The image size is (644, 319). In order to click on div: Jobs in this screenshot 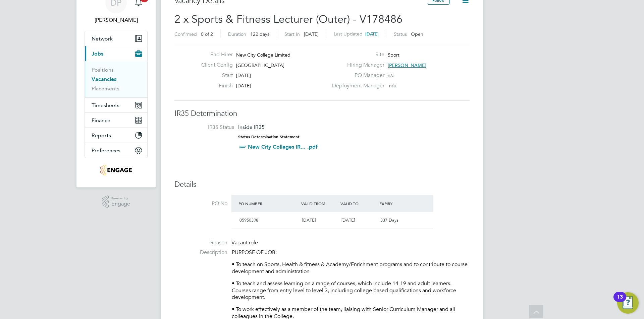, I will do `click(116, 79)`.